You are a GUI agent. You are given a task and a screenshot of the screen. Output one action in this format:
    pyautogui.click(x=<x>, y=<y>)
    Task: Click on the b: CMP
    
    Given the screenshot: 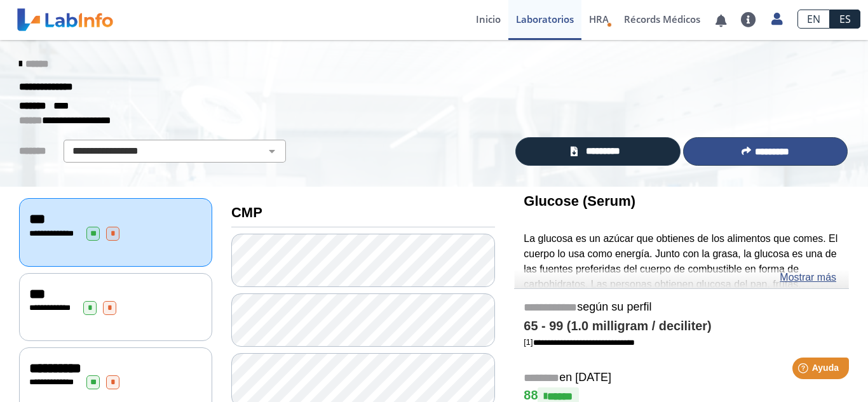 What is the action you would take?
    pyautogui.click(x=246, y=212)
    